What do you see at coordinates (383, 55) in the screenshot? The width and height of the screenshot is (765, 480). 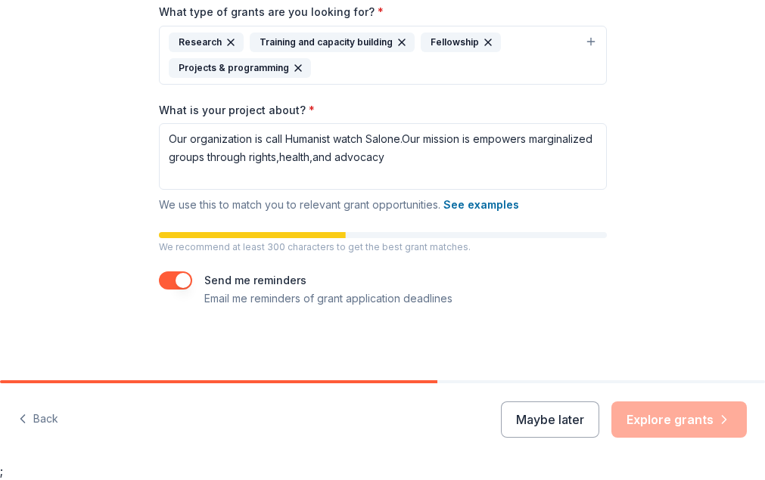 I see `button: ResearchTraining and capacity buildingFellowshipProjects & programming` at bounding box center [383, 55].